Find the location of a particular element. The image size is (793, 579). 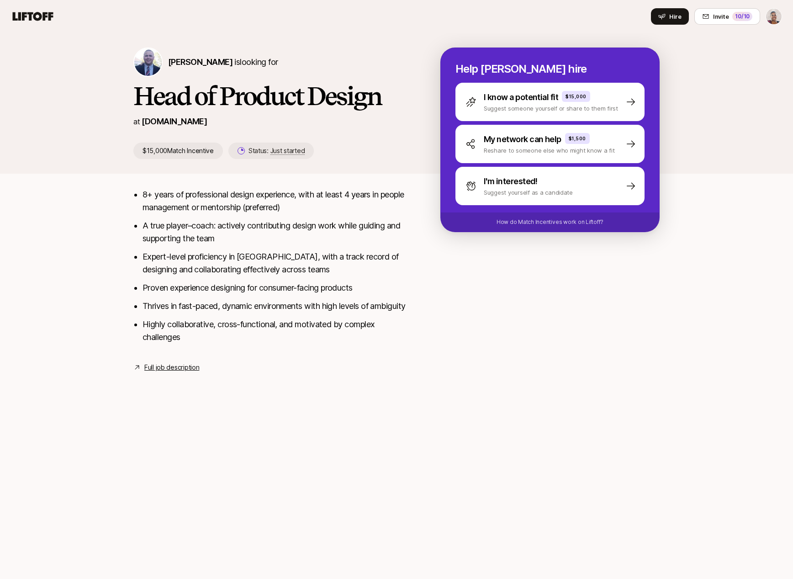

img: Janelle Bradley is located at coordinates (774, 16).